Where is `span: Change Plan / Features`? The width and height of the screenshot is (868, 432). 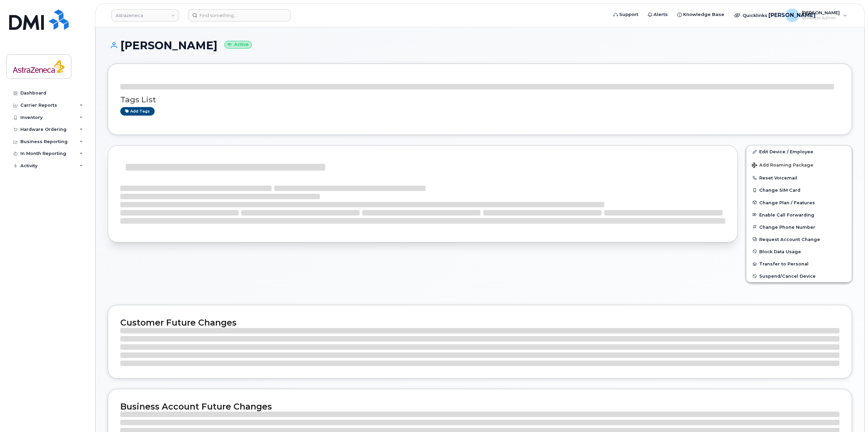 span: Change Plan / Features is located at coordinates (787, 202).